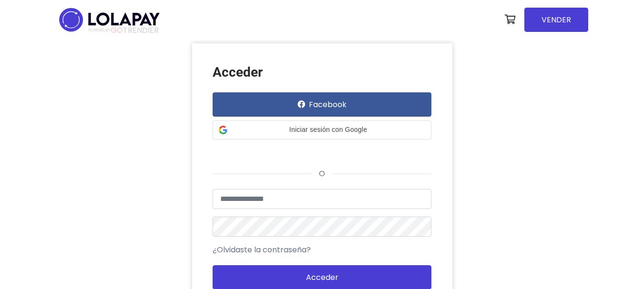 This screenshot has height=289, width=644. Describe the element at coordinates (328, 129) in the screenshot. I see `span: Iniciar sesión con Google` at that location.